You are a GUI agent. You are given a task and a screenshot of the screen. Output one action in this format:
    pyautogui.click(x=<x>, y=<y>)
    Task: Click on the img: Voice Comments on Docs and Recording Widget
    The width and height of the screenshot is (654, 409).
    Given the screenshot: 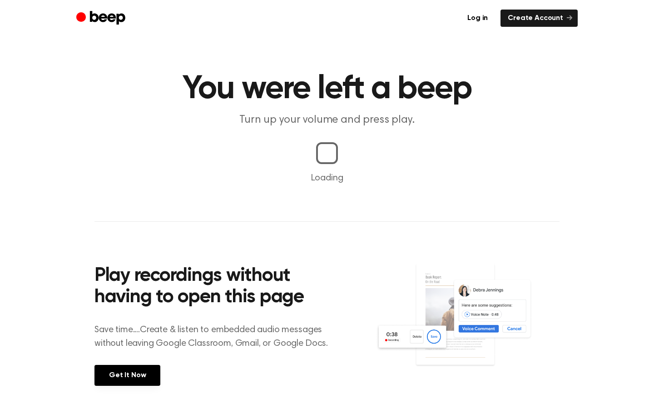 What is the action you would take?
    pyautogui.click(x=467, y=323)
    